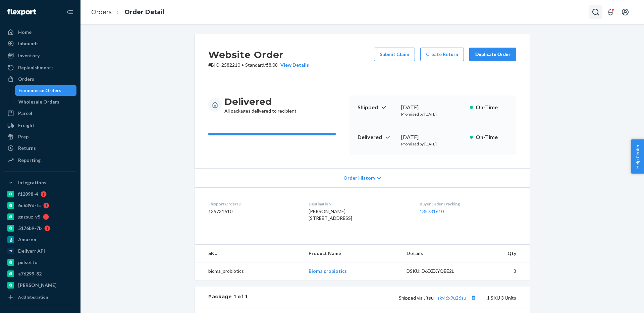 This screenshot has height=313, width=644. What do you see at coordinates (28, 44) in the screenshot?
I see `div: Inbounds` at bounding box center [28, 44].